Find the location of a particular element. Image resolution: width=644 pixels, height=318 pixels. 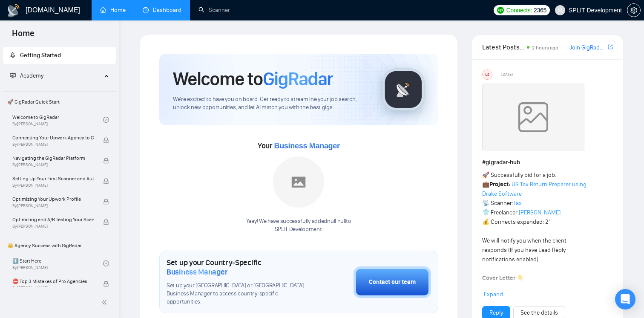

div: Yaay! We have successfully added null null to is located at coordinates (299, 226).